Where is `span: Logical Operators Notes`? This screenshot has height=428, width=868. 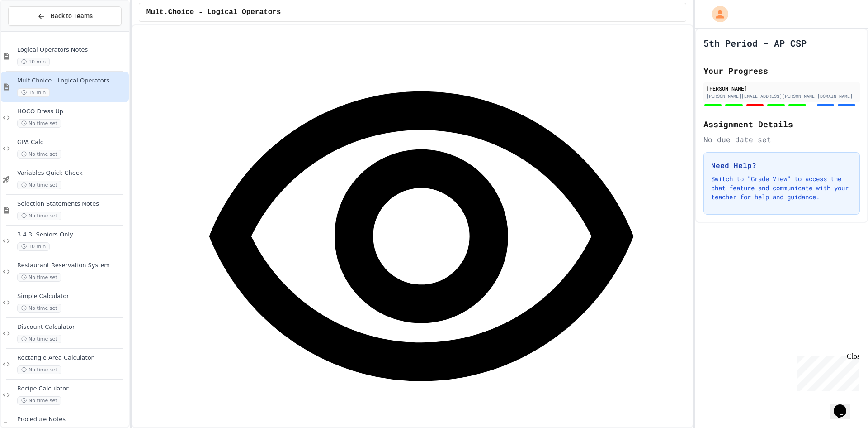
span: Logical Operators Notes is located at coordinates (72, 50).